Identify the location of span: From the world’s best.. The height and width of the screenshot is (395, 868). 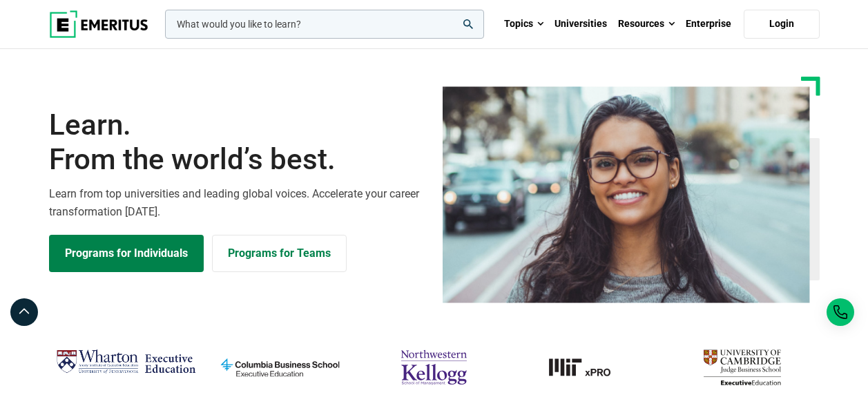
(237, 160).